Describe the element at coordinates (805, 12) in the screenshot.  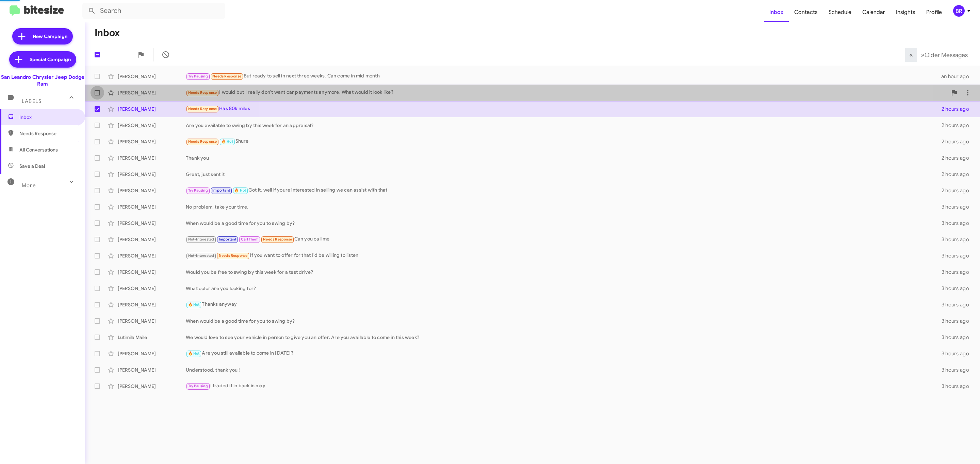
I see `a: Contacts` at that location.